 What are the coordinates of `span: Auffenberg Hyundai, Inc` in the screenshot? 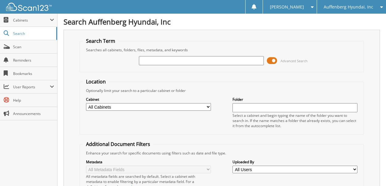 It's located at (348, 7).